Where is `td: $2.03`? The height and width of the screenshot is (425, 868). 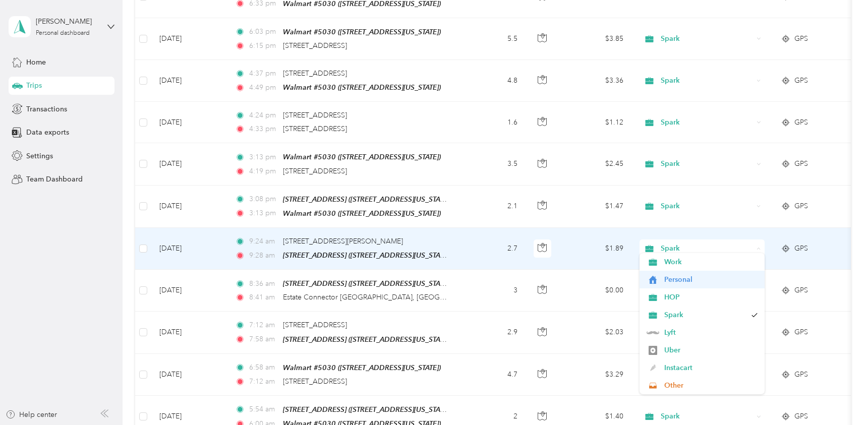 td: $2.03 is located at coordinates (596, 332).